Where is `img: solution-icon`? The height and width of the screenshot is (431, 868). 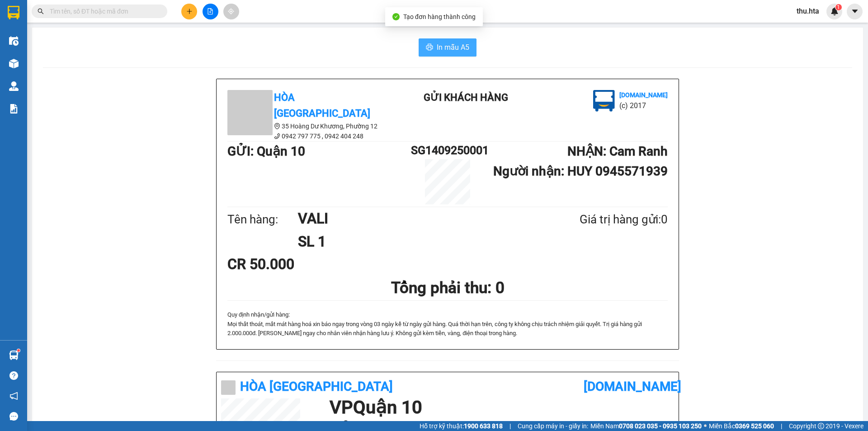
img: solution-icon is located at coordinates (13, 109).